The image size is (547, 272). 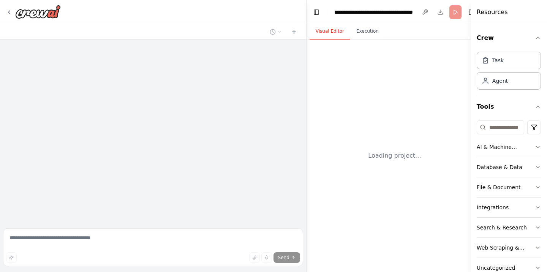 What do you see at coordinates (499, 167) in the screenshot?
I see `div: Database & Data` at bounding box center [499, 167].